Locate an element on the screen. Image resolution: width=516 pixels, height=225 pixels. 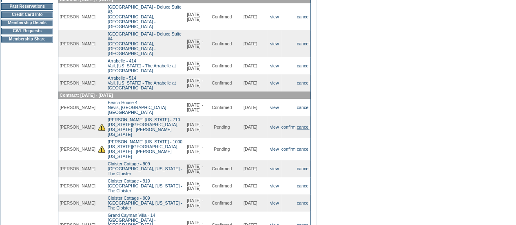
td: Past Reservations is located at coordinates (27, 7).